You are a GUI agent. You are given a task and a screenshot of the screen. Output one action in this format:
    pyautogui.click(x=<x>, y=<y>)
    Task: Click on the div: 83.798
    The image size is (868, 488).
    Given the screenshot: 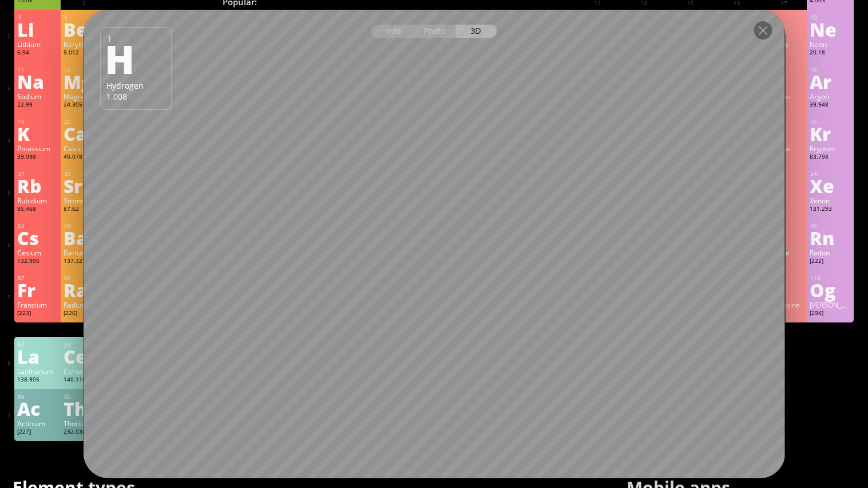 What is the action you would take?
    pyautogui.click(x=831, y=158)
    